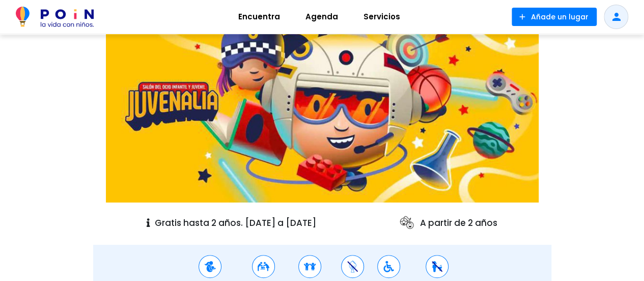 The image size is (644, 281). What do you see at coordinates (437, 266) in the screenshot?
I see `img: Aseos infantiles` at bounding box center [437, 266].